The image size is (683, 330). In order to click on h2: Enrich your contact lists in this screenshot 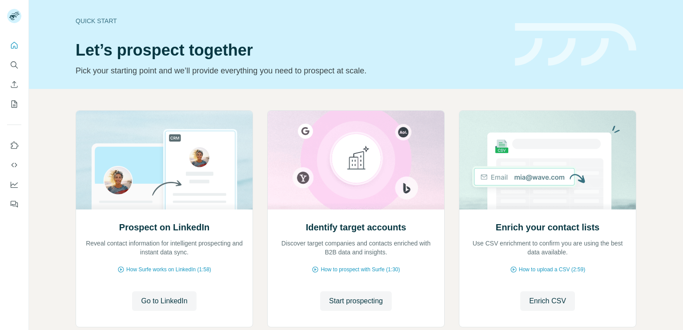, I will do `click(547, 227)`.